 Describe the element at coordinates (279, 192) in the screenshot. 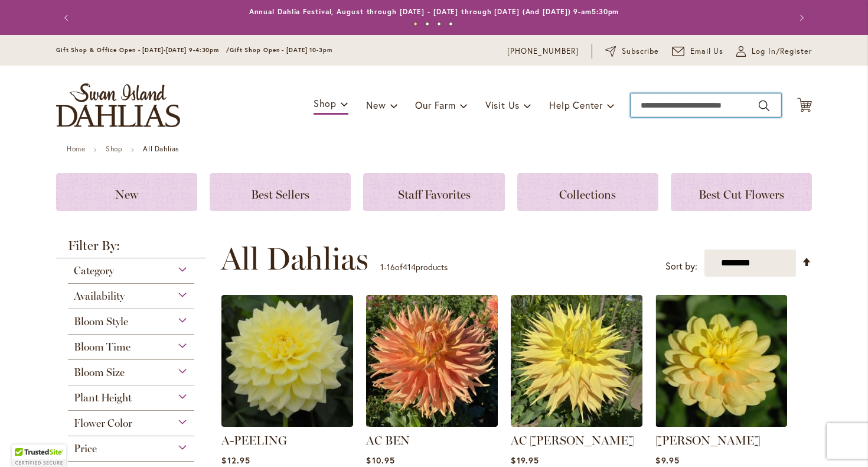

I see `a: Best Sellers` at that location.